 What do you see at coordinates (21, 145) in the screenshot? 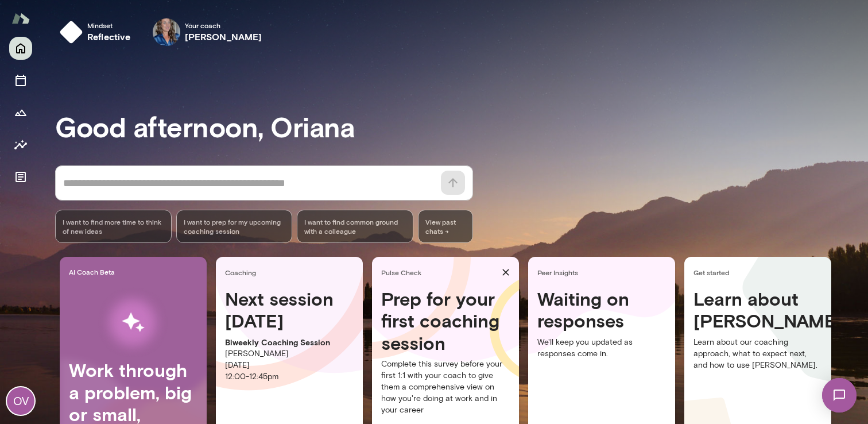
I see `button: Insights` at bounding box center [21, 145].